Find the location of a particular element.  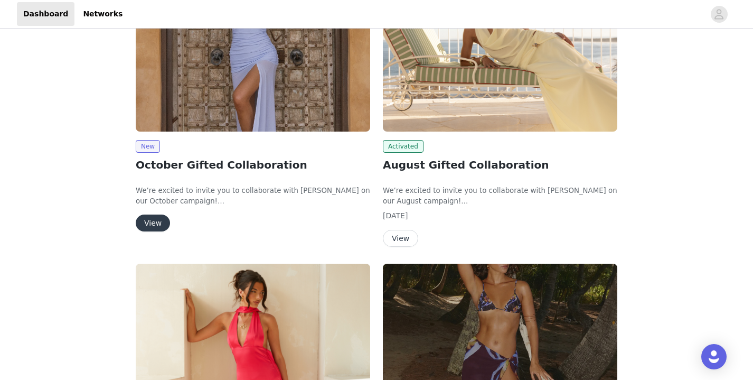

div: avatar is located at coordinates (719, 14).